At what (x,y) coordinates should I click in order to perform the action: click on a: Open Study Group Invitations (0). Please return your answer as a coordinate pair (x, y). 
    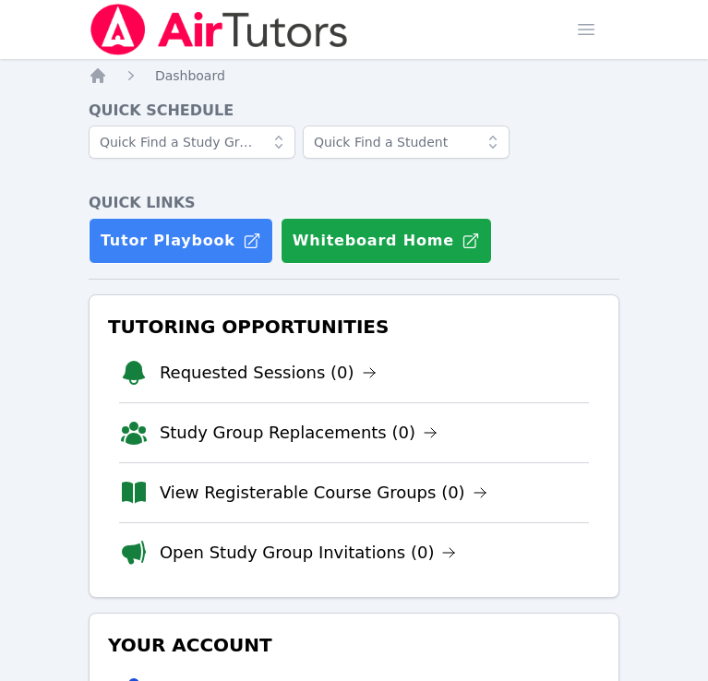
    Looking at the image, I should click on (308, 553).